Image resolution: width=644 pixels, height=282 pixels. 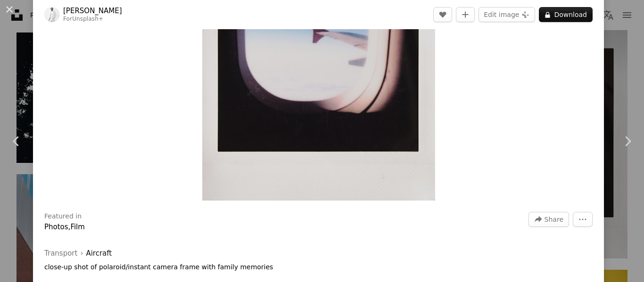 I want to click on button: Edit image, so click(x=507, y=15).